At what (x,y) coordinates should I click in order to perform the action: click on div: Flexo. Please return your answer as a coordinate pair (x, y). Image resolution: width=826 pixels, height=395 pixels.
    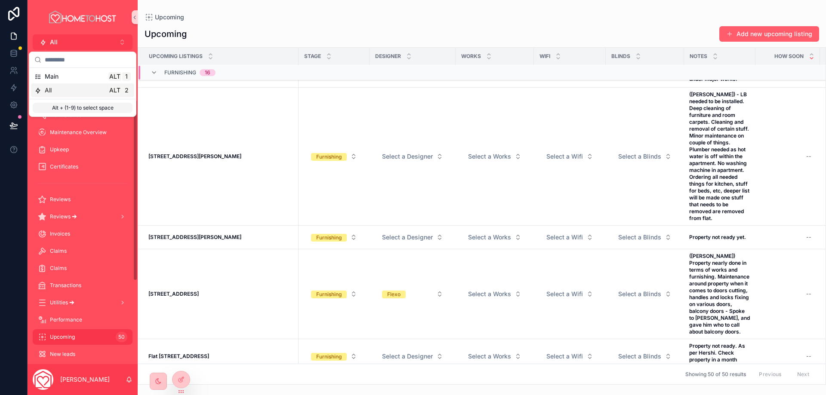
    Looking at the image, I should click on (393, 295).